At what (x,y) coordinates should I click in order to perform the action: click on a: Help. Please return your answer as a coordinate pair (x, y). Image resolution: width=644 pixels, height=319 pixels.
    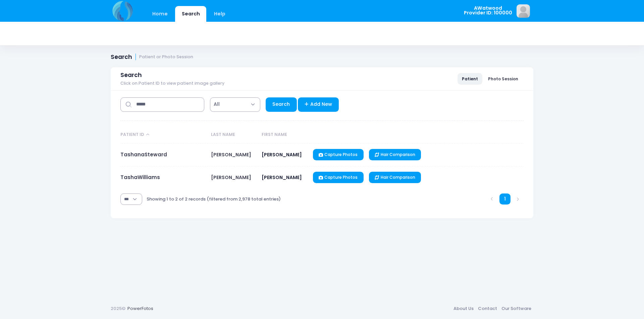
    Looking at the image, I should click on (220, 14).